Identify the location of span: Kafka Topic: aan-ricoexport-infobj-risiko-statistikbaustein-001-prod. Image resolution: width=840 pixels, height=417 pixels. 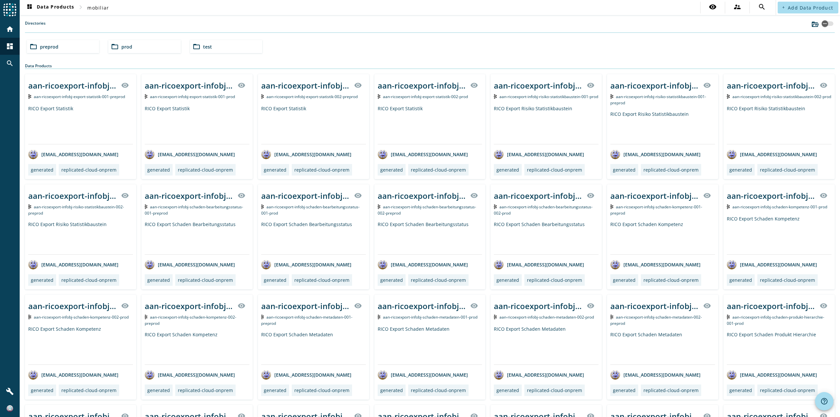
(548, 96).